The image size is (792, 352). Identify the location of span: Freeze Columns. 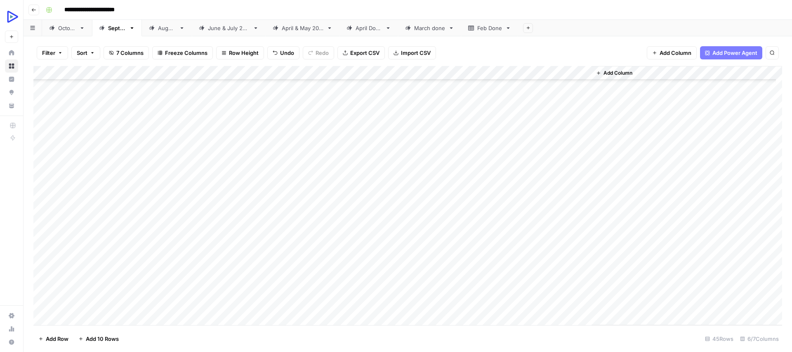
(186, 53).